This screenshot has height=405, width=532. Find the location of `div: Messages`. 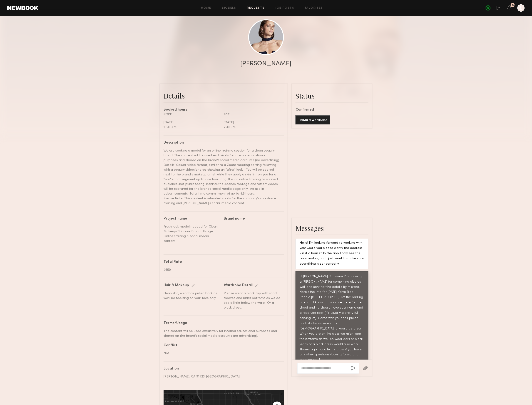

div: Messages is located at coordinates (332, 228).